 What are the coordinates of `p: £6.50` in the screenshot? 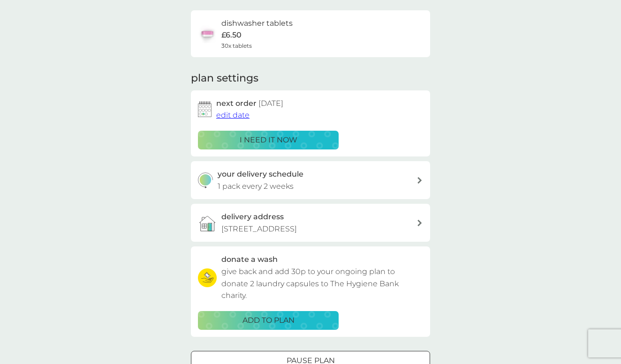 It's located at (231, 35).